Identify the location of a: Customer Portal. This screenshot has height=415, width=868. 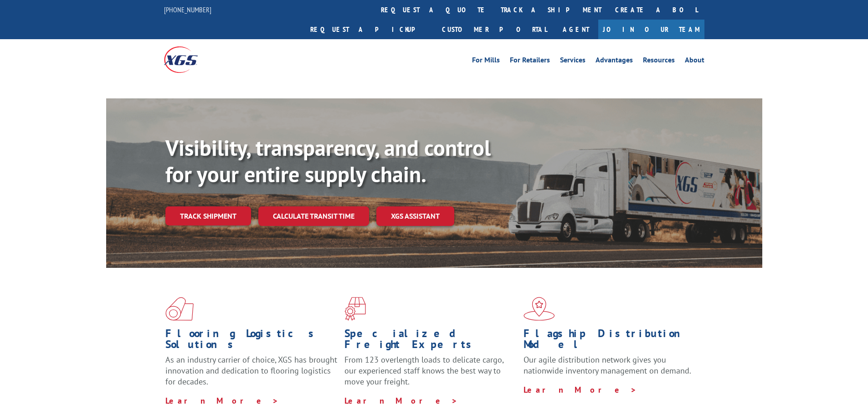
(494, 29).